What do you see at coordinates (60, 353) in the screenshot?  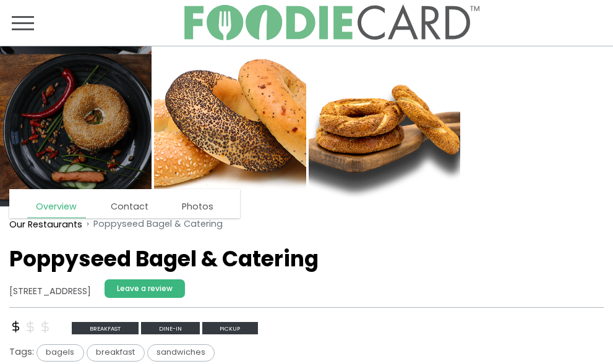 I see `span: bagels` at bounding box center [60, 353].